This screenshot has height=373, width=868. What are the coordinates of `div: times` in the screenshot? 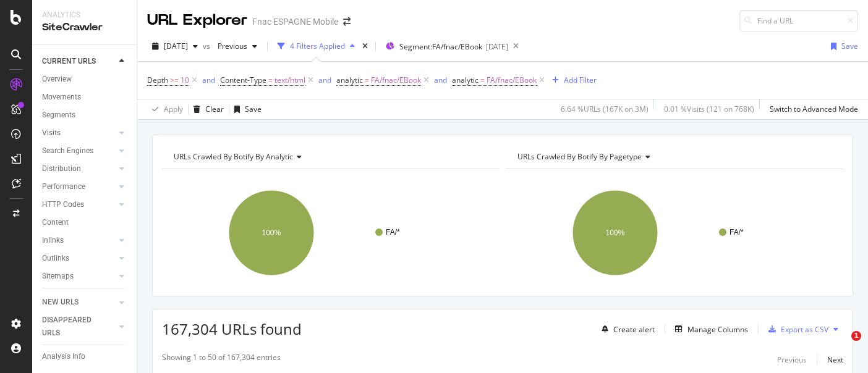 It's located at (365, 47).